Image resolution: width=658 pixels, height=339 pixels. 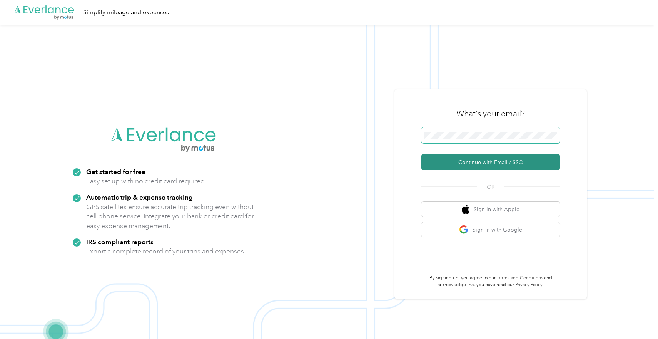 I want to click on p: GPS satellites ensure accurate trip tracking even without cell phone service. Integrate your bank..., so click(x=170, y=216).